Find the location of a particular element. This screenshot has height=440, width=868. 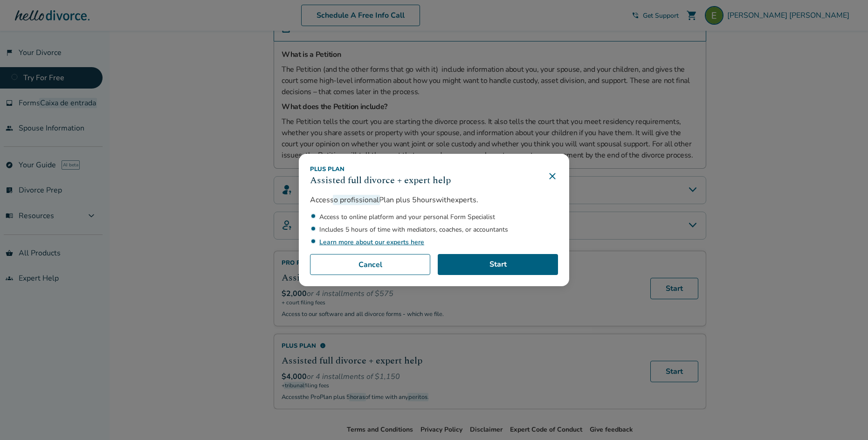

a: Learn more about our experts here is located at coordinates (372, 242).